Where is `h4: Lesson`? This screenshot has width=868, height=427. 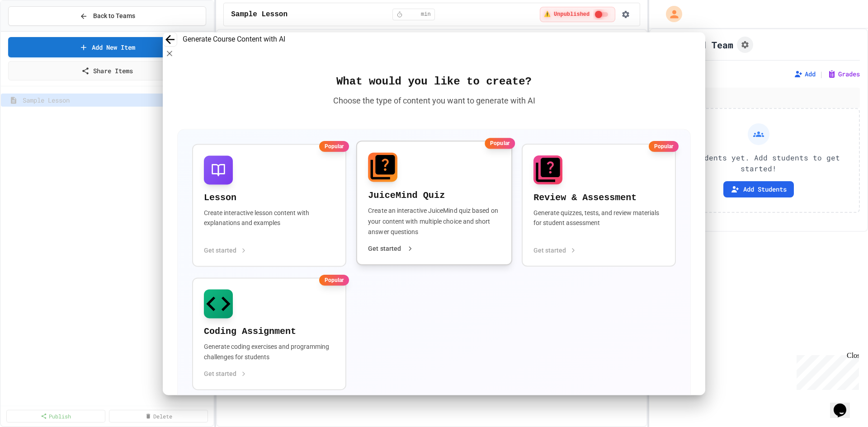
h4: Lesson is located at coordinates (269, 198).